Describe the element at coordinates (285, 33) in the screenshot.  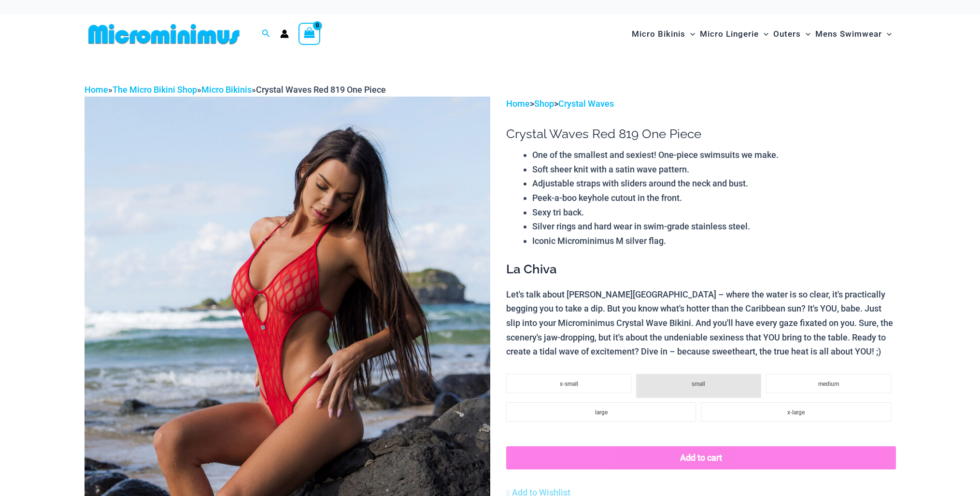
I see `a: Account icon link` at that location.